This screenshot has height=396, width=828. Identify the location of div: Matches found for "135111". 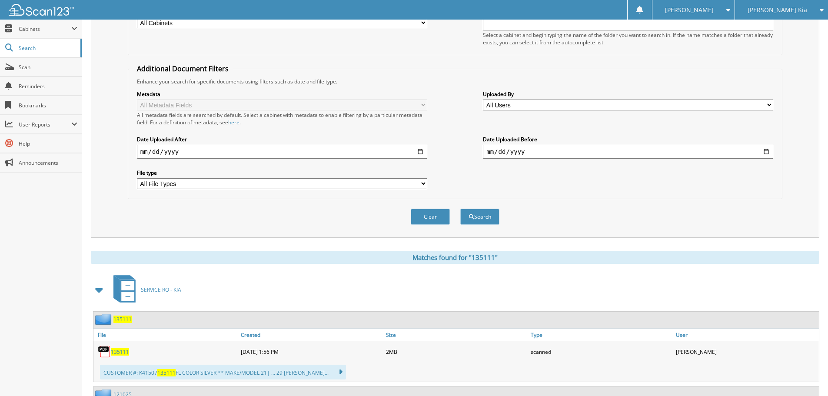
(455, 257).